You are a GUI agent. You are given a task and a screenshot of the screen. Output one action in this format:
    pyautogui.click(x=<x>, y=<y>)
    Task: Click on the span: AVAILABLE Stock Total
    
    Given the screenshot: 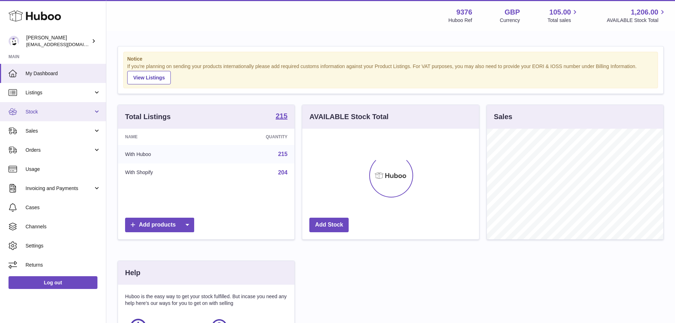 What is the action you would take?
    pyautogui.click(x=636, y=20)
    